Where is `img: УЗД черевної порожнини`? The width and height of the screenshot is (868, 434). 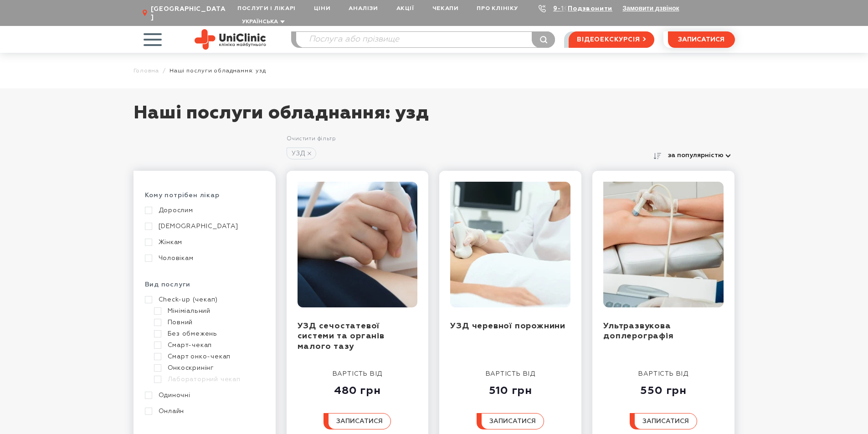 img: УЗД черевної порожнини is located at coordinates (510, 244).